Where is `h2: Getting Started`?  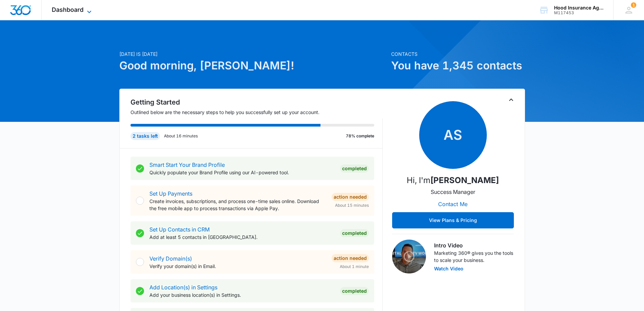 h2: Getting Started is located at coordinates (256, 102).